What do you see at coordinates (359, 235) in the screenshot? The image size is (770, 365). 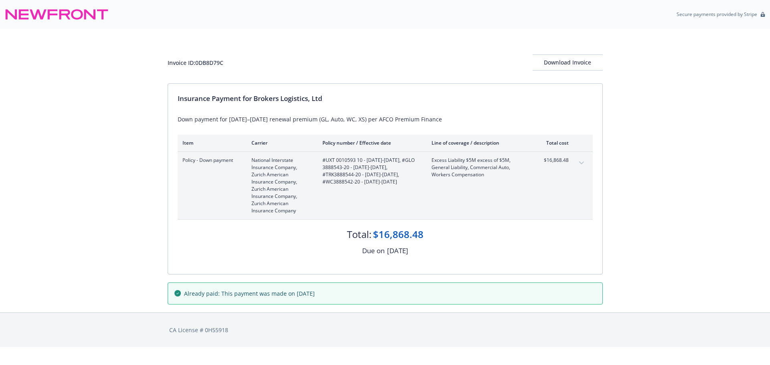 I see `div: Total:` at bounding box center [359, 235].